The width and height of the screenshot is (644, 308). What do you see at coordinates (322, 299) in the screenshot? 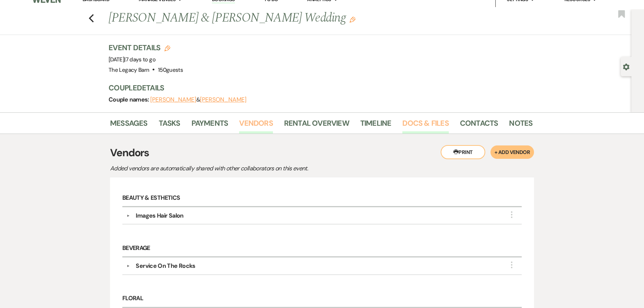
I see `h6: Floral` at bounding box center [322, 299].